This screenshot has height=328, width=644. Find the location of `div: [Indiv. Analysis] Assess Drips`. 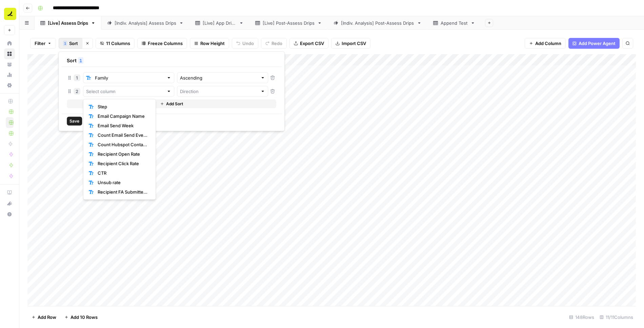

div: [Indiv. Analysis] Assess Drips is located at coordinates (146, 23).